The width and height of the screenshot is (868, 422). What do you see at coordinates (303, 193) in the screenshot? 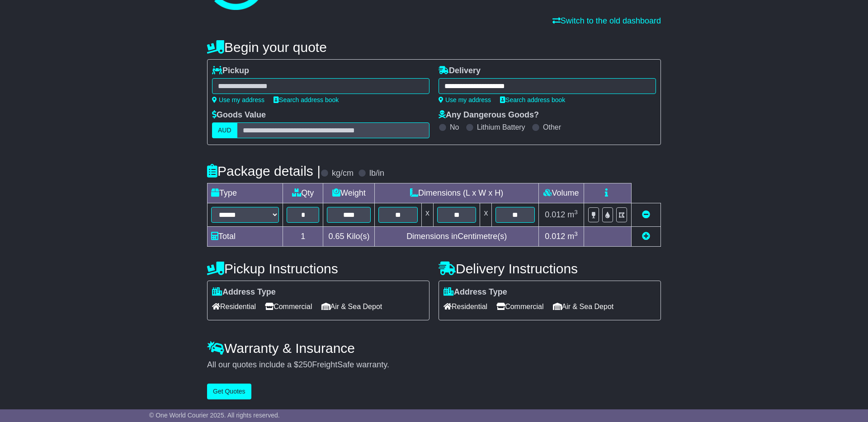
I see `td: Qty` at bounding box center [303, 193].